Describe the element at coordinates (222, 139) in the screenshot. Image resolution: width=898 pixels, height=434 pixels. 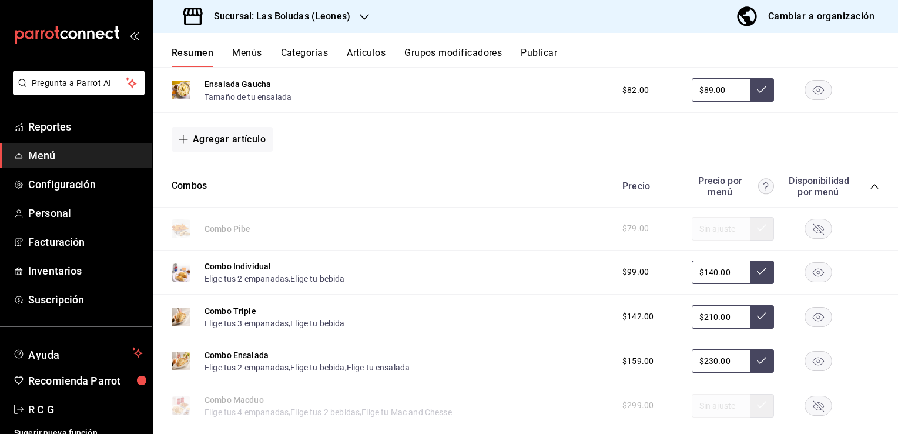
I see `button: Agregar artículo` at that location.